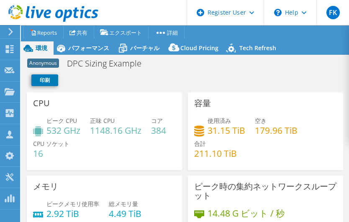  What do you see at coordinates (46, 187) in the screenshot?
I see `h3: メモリ` at bounding box center [46, 187].